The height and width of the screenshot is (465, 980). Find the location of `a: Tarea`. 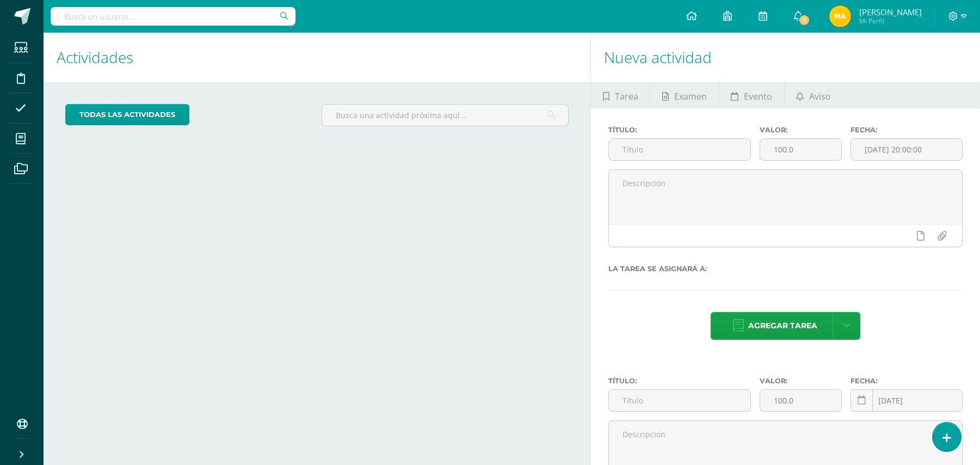

a: Tarea is located at coordinates (620, 95).